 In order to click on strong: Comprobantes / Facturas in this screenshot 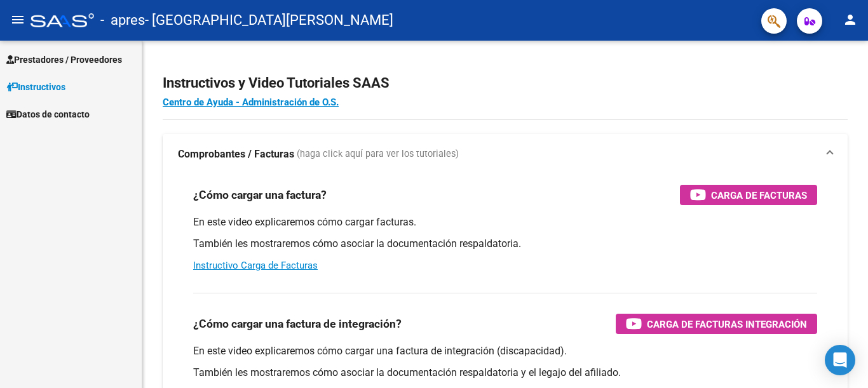, I will do `click(236, 154)`.